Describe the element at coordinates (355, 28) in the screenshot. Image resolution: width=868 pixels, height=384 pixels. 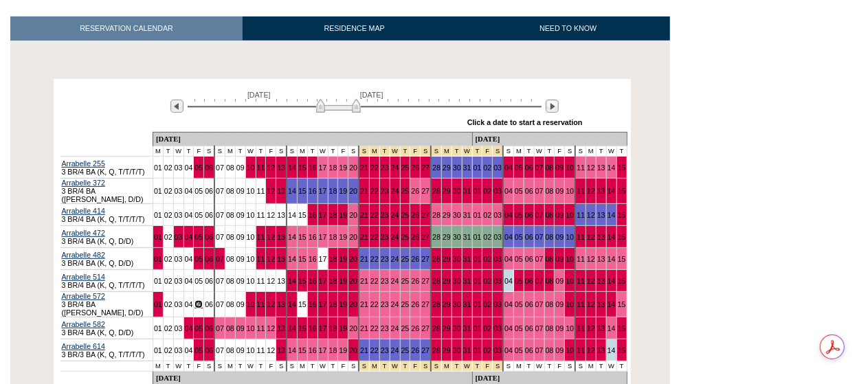
I see `a: RESIDENCE MAP` at that location.